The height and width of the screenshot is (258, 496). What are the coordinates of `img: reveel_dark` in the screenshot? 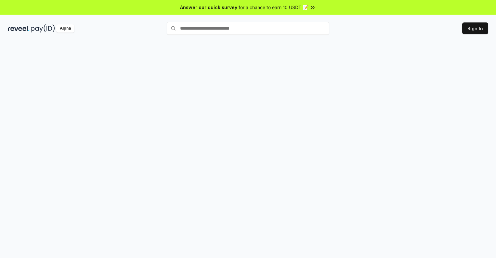 It's located at (19, 28).